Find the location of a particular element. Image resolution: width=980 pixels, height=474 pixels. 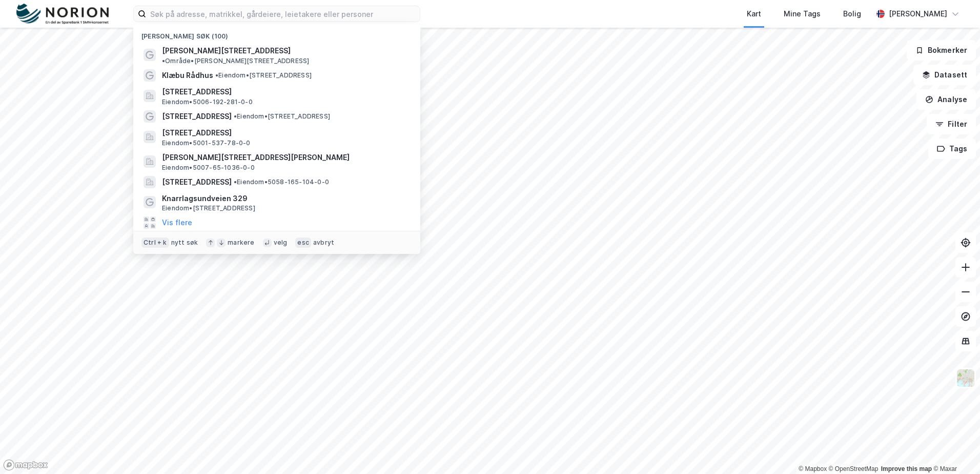

button: Filter is located at coordinates (952, 124).